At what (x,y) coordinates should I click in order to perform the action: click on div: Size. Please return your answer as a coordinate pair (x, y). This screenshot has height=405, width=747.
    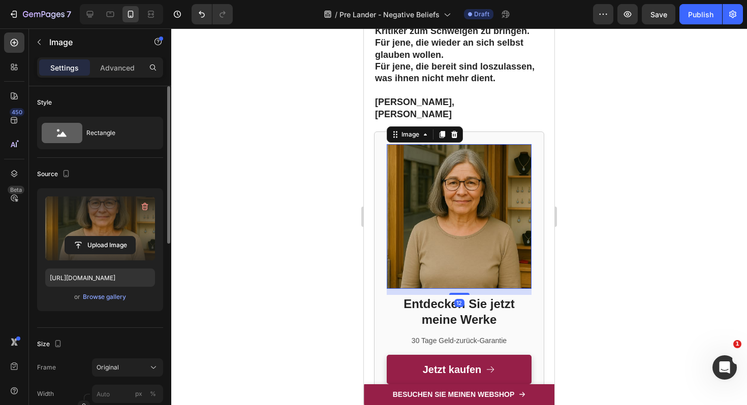
    Looking at the image, I should click on (50, 344).